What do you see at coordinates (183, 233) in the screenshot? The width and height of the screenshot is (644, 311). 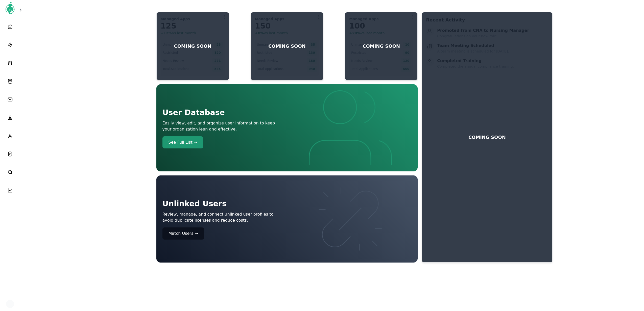 I see `button: Match Users →` at bounding box center [183, 233].